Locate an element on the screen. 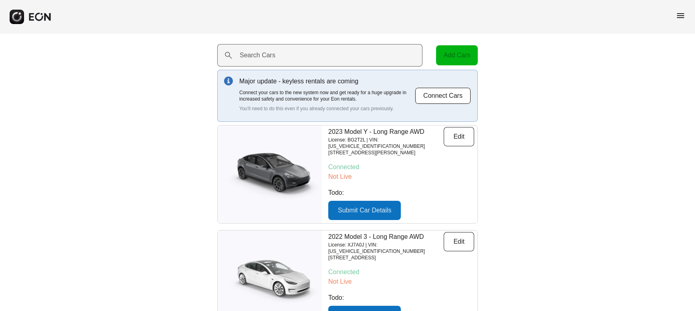 The image size is (695, 311). p: You'll need to do this even if you already connected your cars previously. is located at coordinates (327, 109).